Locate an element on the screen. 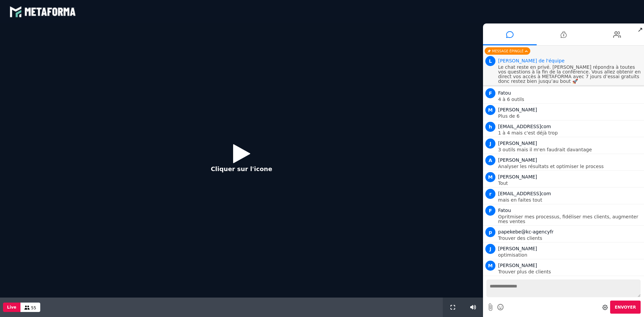  span: Animateur is located at coordinates (532, 61).